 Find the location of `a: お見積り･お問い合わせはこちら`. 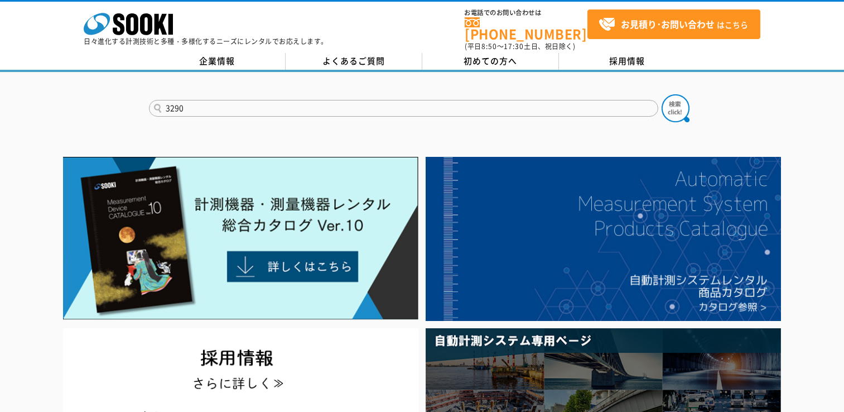

a: お見積り･お問い合わせはこちら is located at coordinates (674, 24).